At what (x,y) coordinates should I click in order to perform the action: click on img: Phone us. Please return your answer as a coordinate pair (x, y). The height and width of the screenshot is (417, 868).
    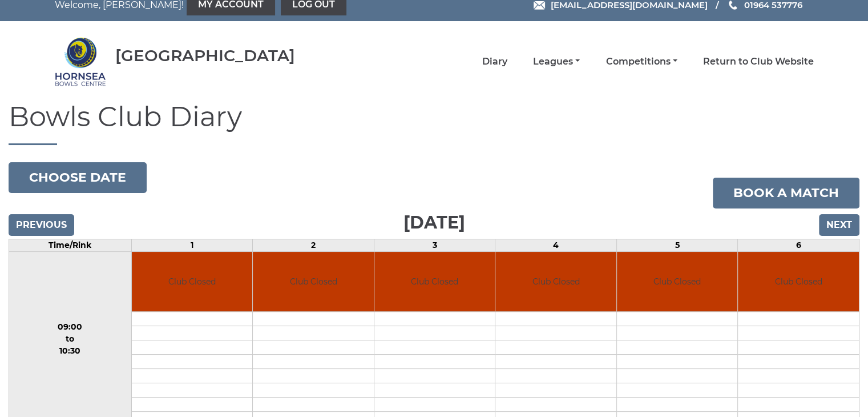
    Looking at the image, I should click on (733, 5).